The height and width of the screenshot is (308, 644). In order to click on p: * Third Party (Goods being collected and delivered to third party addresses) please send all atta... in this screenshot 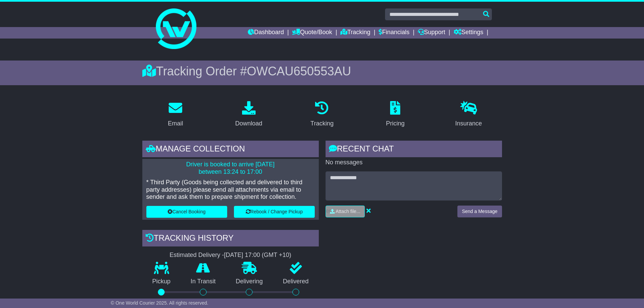, I will do `click(231, 190)`.